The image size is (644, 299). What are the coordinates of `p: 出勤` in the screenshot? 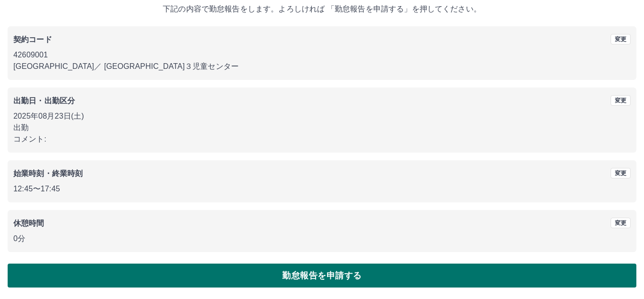 It's located at (322, 127).